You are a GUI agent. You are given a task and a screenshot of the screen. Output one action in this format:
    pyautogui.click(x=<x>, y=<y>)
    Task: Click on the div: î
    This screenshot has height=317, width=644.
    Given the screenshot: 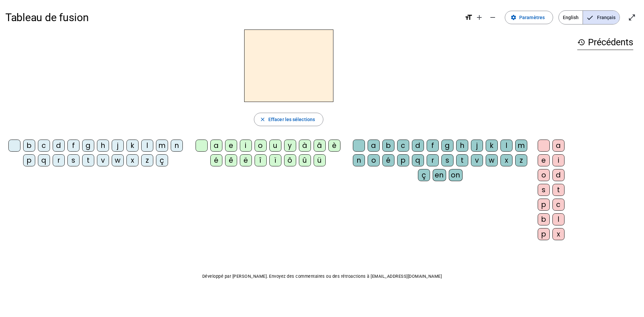 What is the action you would take?
    pyautogui.click(x=261, y=160)
    